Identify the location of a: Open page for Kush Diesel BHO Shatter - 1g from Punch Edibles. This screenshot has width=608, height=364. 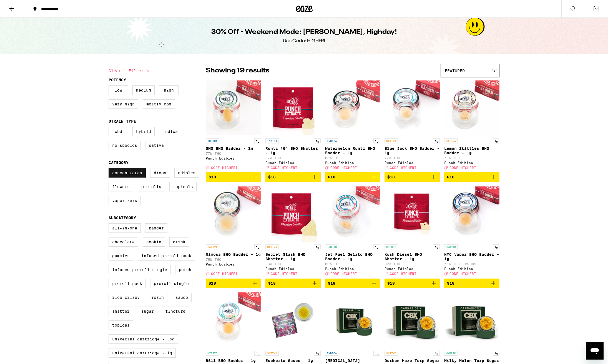
(412, 232).